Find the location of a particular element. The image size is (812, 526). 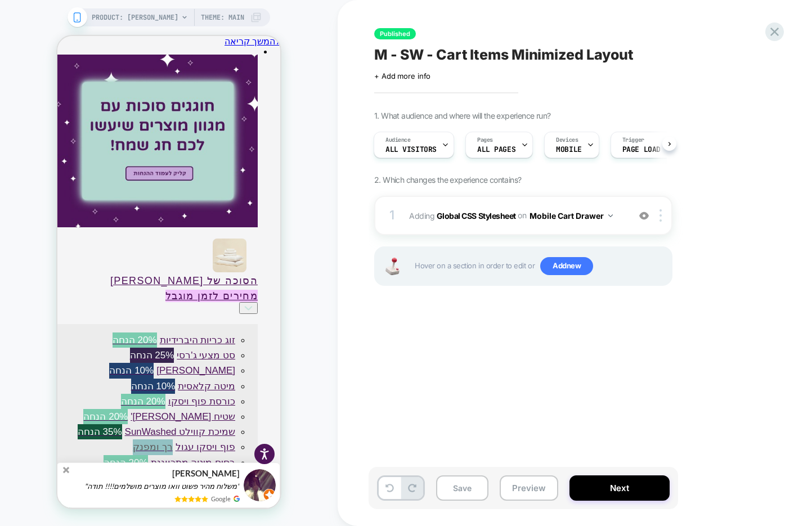

div: מחירים לזמן מוגבל is located at coordinates (154, 260).